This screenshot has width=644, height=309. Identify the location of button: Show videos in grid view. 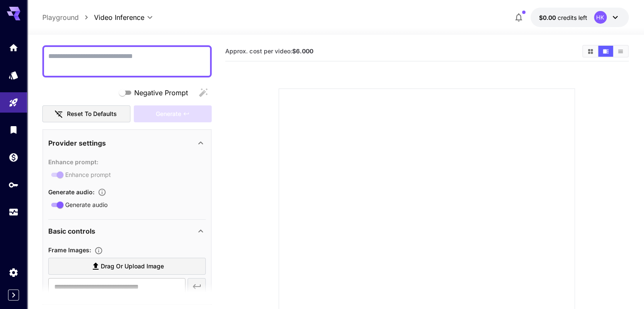
(590, 51).